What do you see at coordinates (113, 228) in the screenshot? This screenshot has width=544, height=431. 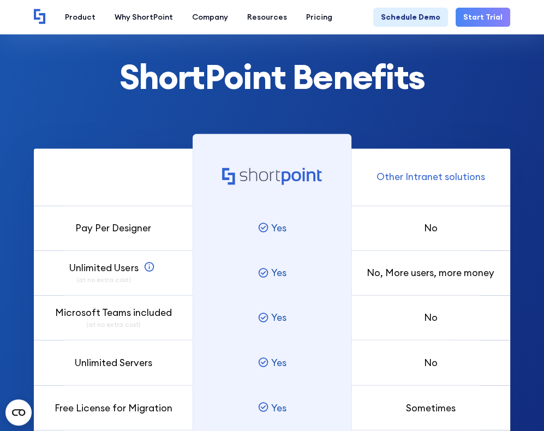 I see `p: Pay Per Designer` at bounding box center [113, 228].